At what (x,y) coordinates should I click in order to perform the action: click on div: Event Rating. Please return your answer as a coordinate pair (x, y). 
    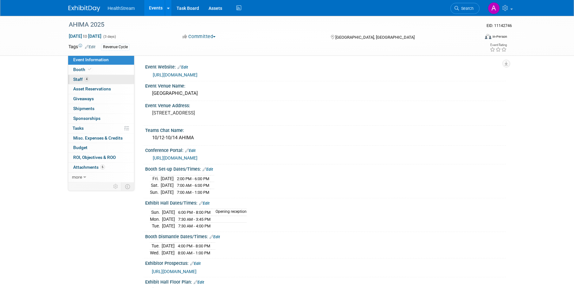
    Looking at the image, I should click on (498, 45).